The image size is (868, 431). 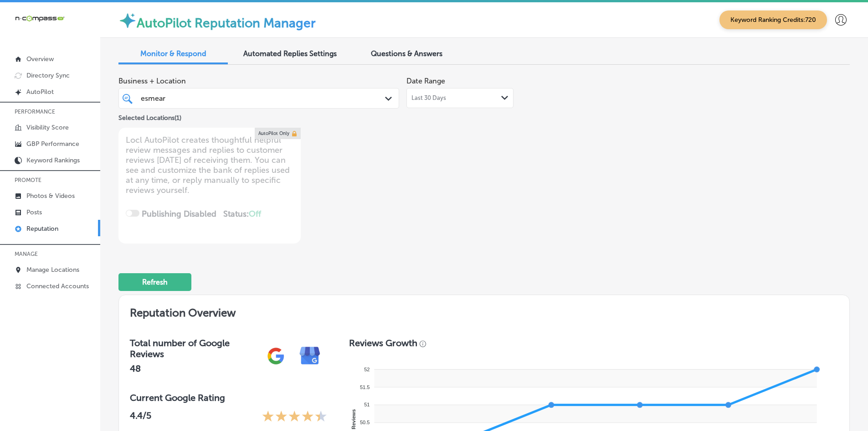 I want to click on p: Connected Accounts, so click(x=58, y=286).